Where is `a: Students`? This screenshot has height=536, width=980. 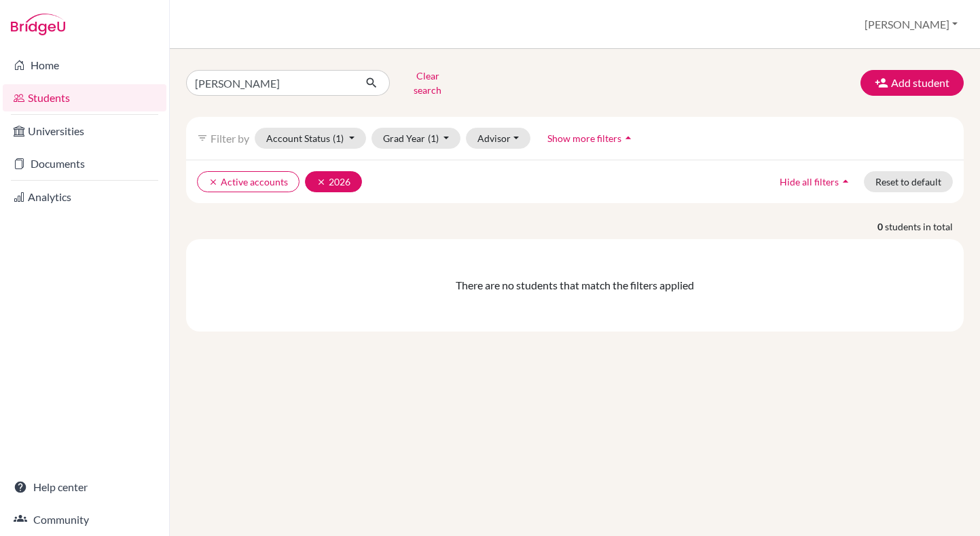 a: Students is located at coordinates (84, 98).